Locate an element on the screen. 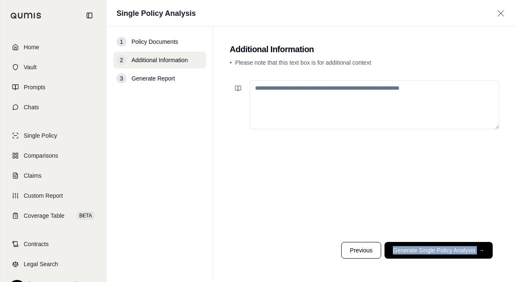  img: Qumis Logo is located at coordinates (26, 15).